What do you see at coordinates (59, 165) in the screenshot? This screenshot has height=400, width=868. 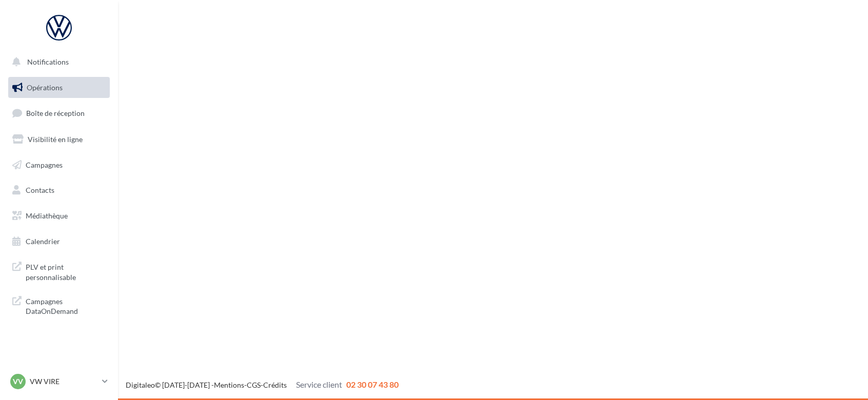 I see `a: Campagnes` at bounding box center [59, 165].